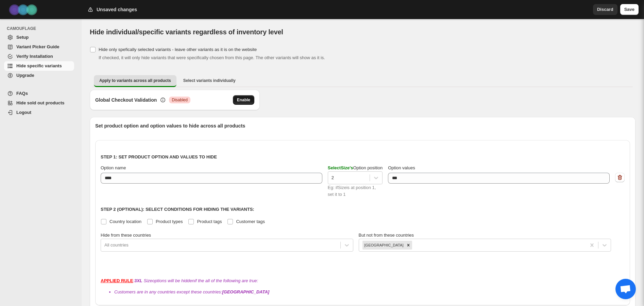  I want to click on a: Variant Picker Guide, so click(39, 47).